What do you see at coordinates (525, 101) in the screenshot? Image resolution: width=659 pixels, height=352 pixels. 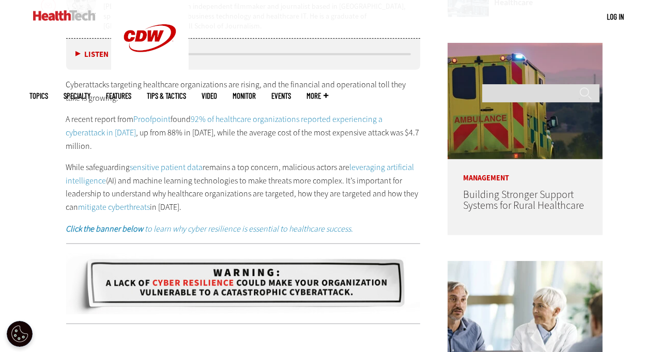 I see `a: ambulance driving down country road at sunset` at bounding box center [525, 101].